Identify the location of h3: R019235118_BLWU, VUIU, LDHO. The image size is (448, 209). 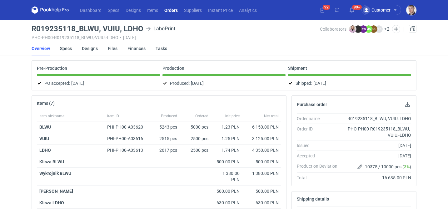
(88, 29).